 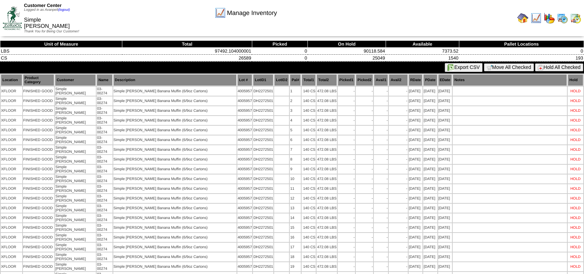 What do you see at coordinates (522, 51) in the screenshot?
I see `td: 0` at bounding box center [522, 51].